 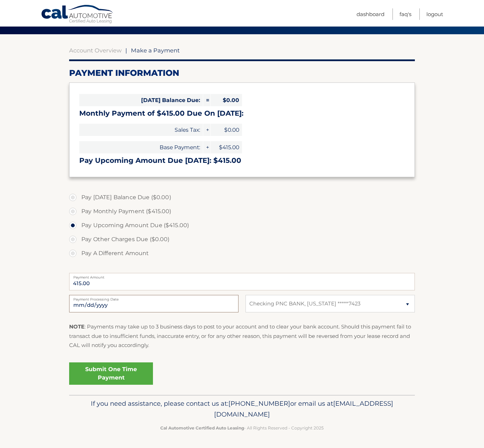 What do you see at coordinates (370, 14) in the screenshot?
I see `a: Dashboard` at bounding box center [370, 14].